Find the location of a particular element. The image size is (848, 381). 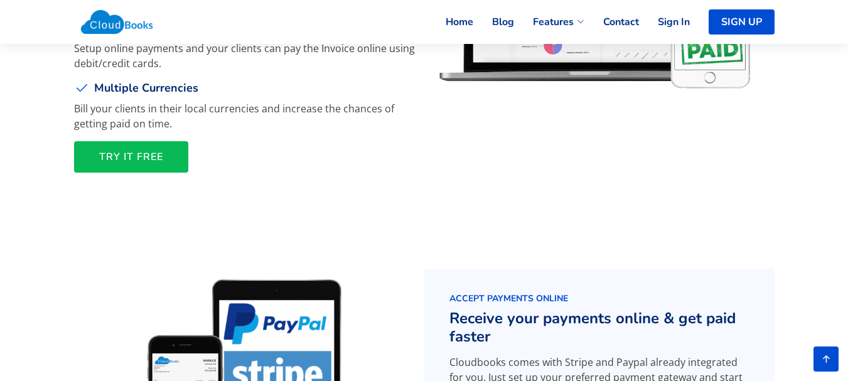

span: Features is located at coordinates (553, 22).